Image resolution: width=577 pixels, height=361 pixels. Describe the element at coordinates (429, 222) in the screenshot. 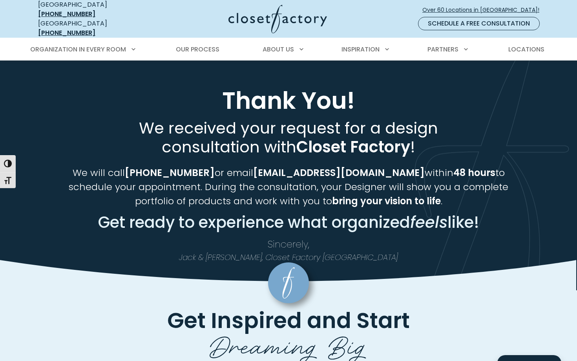

I see `em: feels` at that location.